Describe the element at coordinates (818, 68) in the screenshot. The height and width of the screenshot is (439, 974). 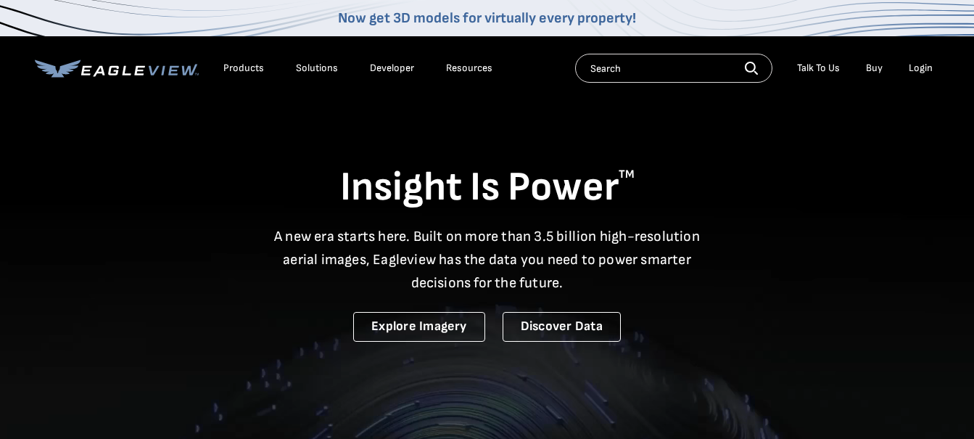
I see `div: Talk To Us` at that location.